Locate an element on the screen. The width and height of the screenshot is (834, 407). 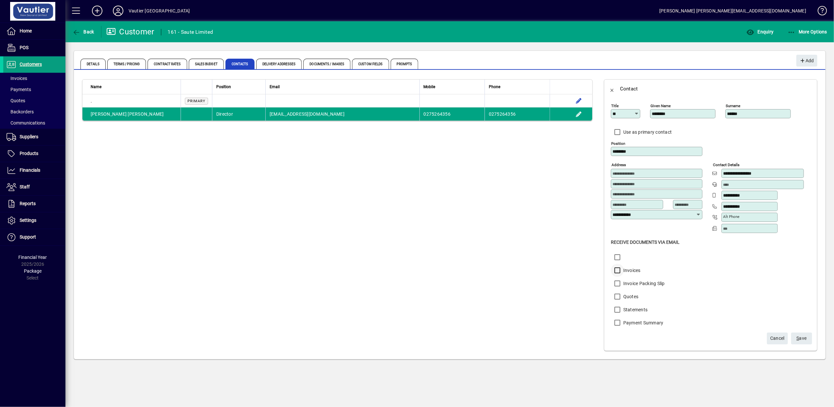
span: Custom Fields is located at coordinates (371, 64).